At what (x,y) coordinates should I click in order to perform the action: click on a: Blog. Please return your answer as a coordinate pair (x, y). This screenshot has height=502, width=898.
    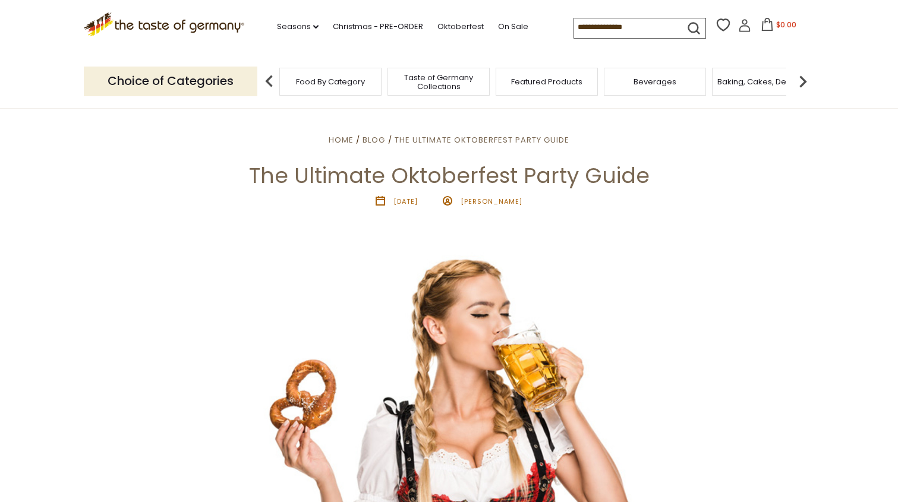
    Looking at the image, I should click on (374, 140).